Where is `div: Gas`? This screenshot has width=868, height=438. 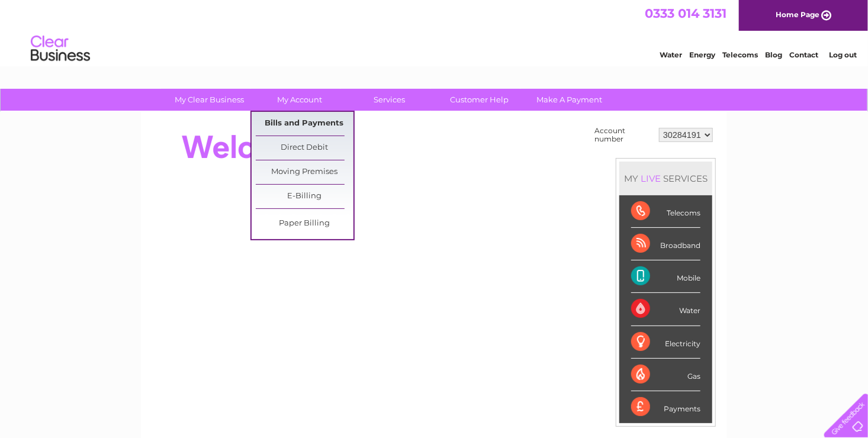 div: Gas is located at coordinates (665, 375).